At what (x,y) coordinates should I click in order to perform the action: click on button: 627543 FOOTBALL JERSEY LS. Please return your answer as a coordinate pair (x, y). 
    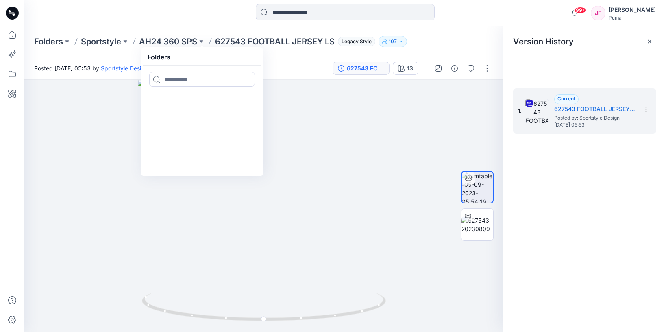
    Looking at the image, I should click on (361, 68).